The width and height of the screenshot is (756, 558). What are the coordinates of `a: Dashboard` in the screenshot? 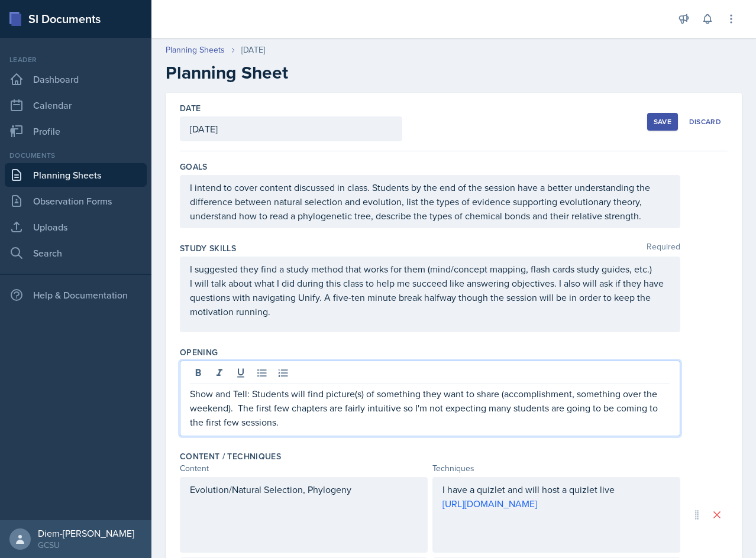 It's located at (75, 79).